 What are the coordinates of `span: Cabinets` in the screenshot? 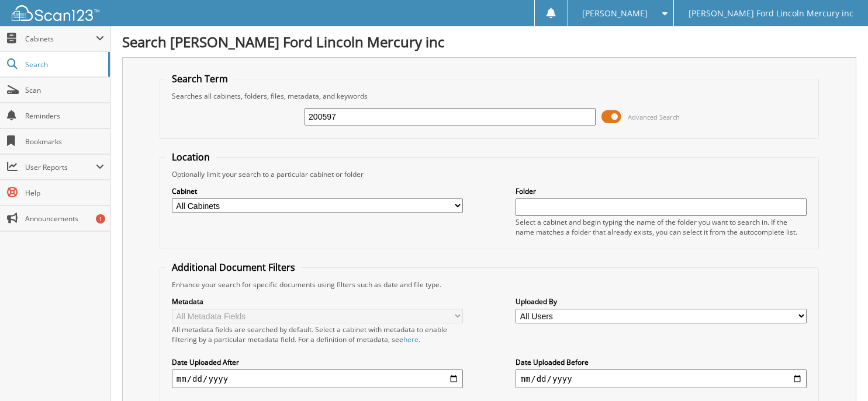 It's located at (60, 39).